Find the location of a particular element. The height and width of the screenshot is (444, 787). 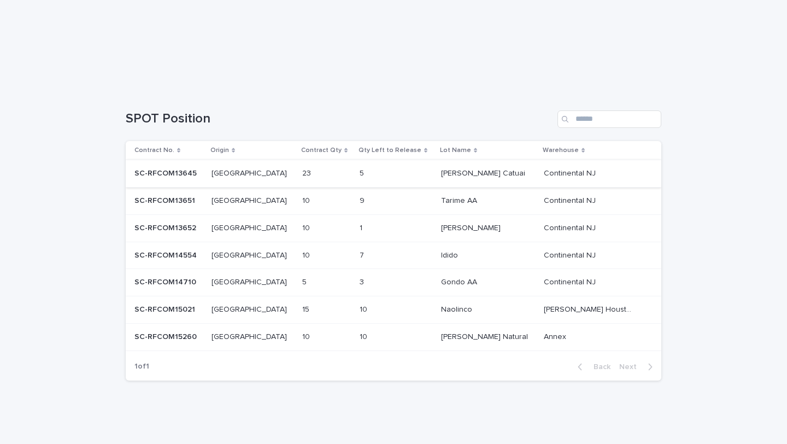

button: Back is located at coordinates (592, 367).